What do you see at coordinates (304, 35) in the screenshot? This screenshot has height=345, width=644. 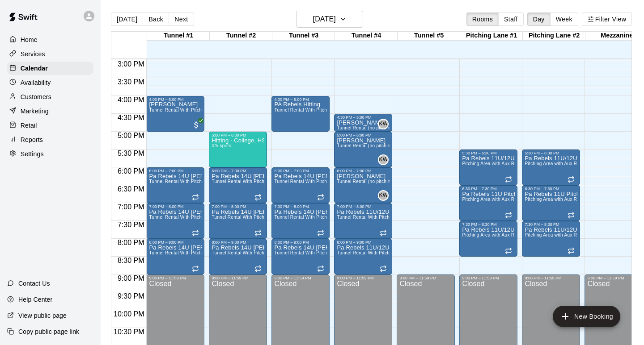 I see `div: Tunnel #3` at bounding box center [304, 35].